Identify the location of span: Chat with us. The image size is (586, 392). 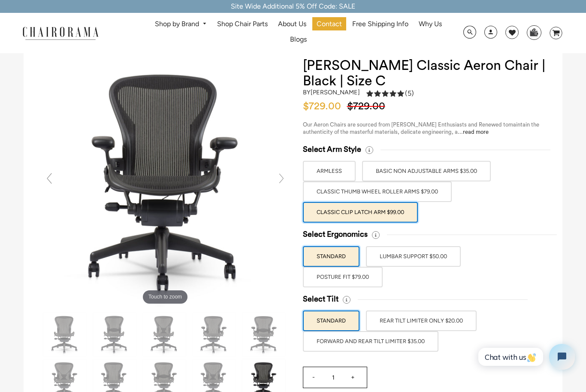
(42, 20).